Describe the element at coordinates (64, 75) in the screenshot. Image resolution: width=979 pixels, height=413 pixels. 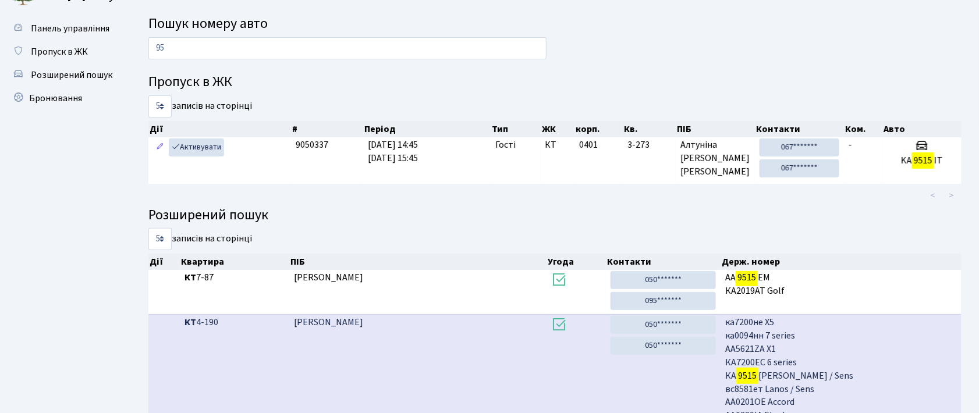
I see `a: Розширений пошук` at that location.